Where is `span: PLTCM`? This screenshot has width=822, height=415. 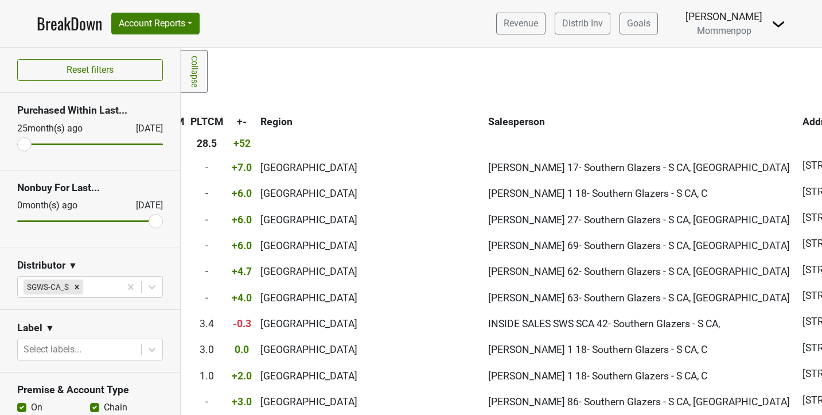 span: PLTCM is located at coordinates (207, 122).